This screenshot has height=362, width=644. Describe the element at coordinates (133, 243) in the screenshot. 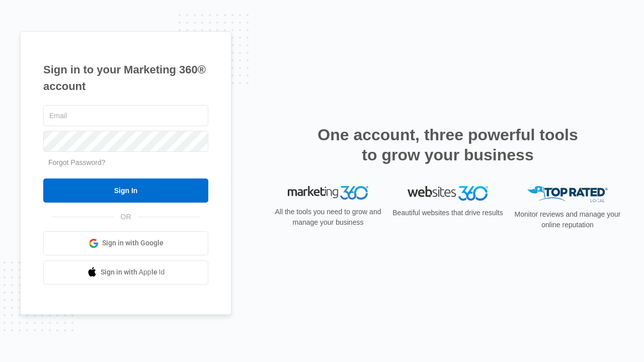

I see `span: Sign in with Google` at that location.